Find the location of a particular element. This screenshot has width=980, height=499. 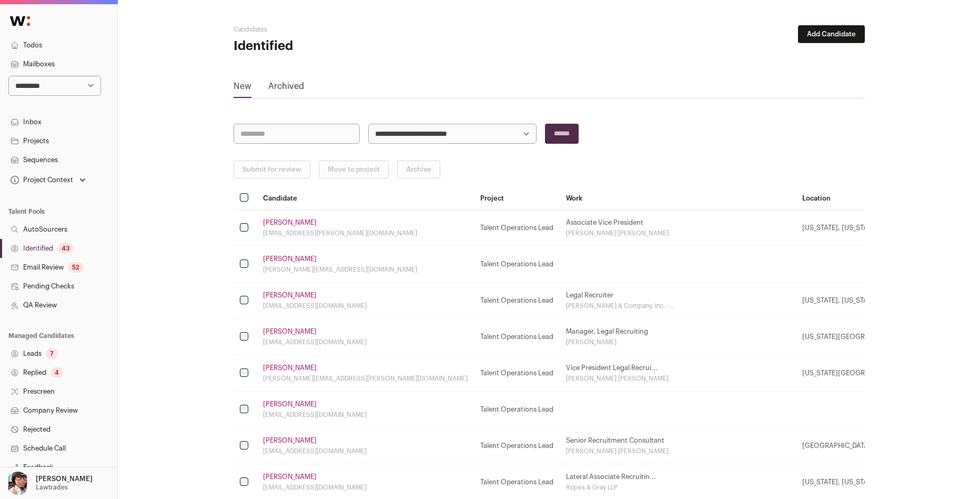

h2: Candidates is located at coordinates (339, 29).